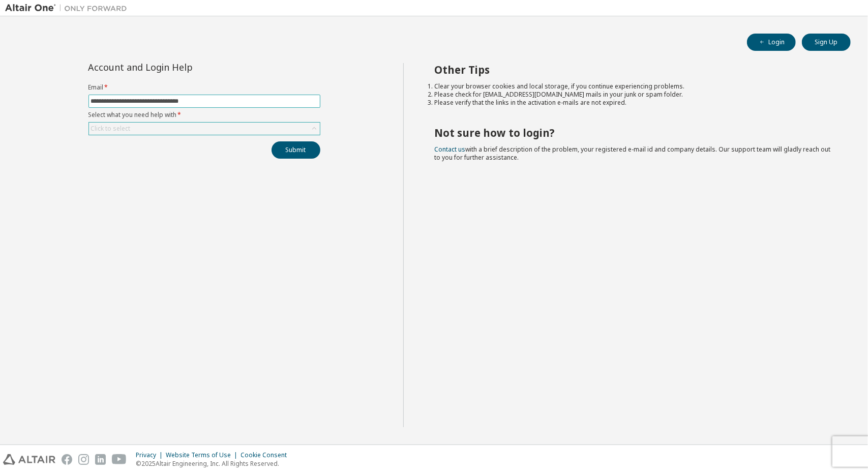 Image resolution: width=868 pixels, height=474 pixels. What do you see at coordinates (68, 8) in the screenshot?
I see `img: Altair One` at bounding box center [68, 8].